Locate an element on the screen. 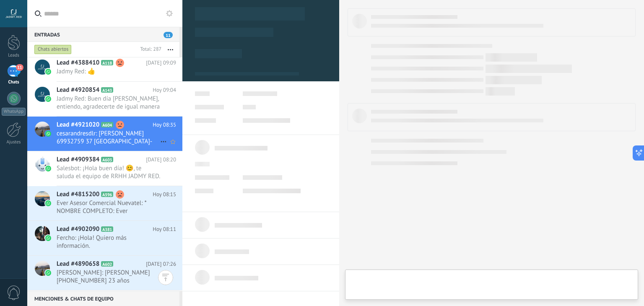  a: Lead #4815200 A596 Hoy 08:15 Ever Asesor Comercial Nuevatel: * NOMBRE COMPLETO: Ever [PERSON_NAME... is located at coordinates (105, 203).